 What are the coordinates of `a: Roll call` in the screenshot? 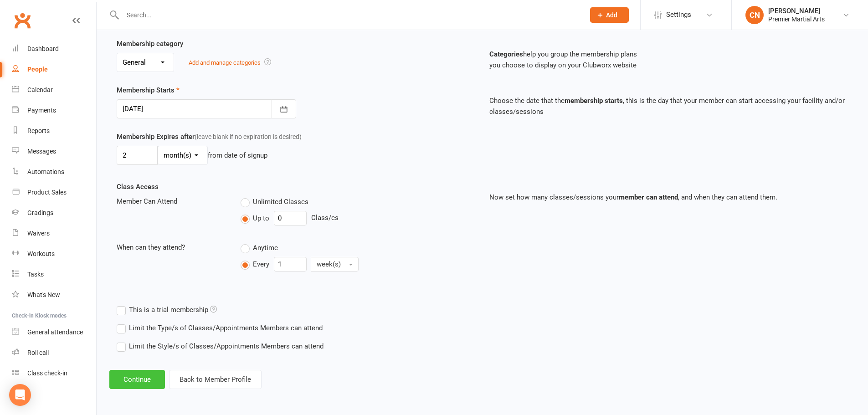 It's located at (54, 353).